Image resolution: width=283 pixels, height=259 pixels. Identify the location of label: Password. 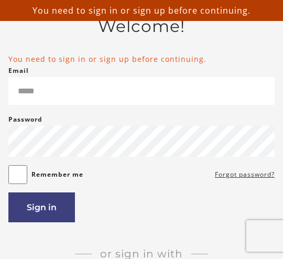
(25, 120).